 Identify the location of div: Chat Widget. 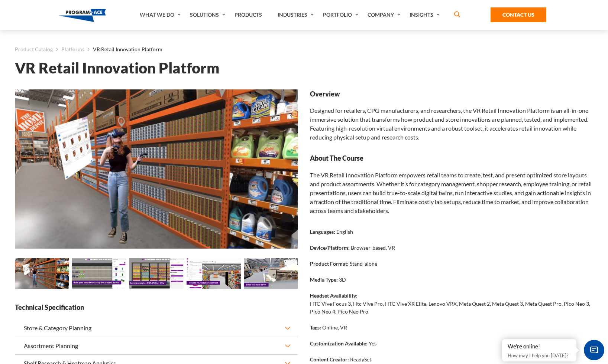
(594, 350).